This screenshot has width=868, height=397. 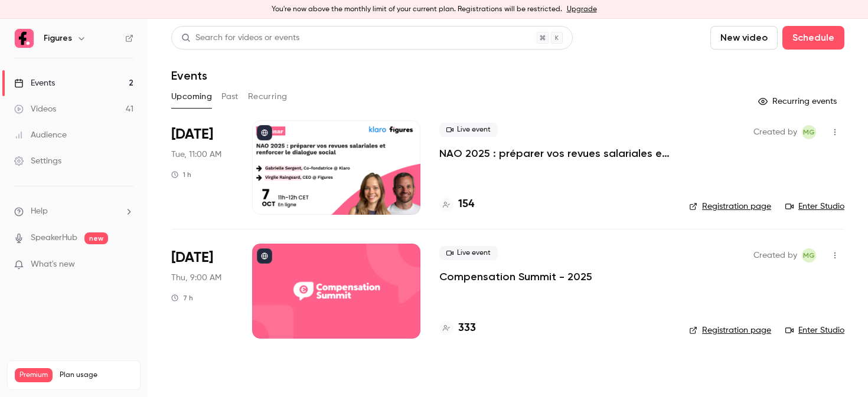 What do you see at coordinates (457, 204) in the screenshot?
I see `a: 154` at bounding box center [457, 204].